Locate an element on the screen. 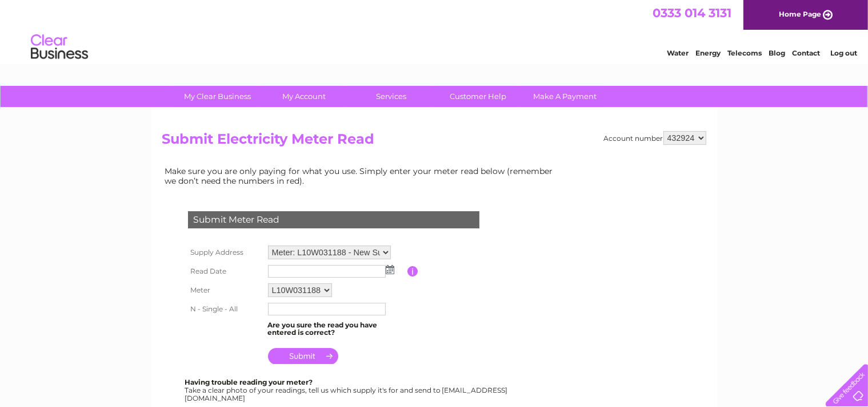  a: Telecoms is located at coordinates (745, 53).